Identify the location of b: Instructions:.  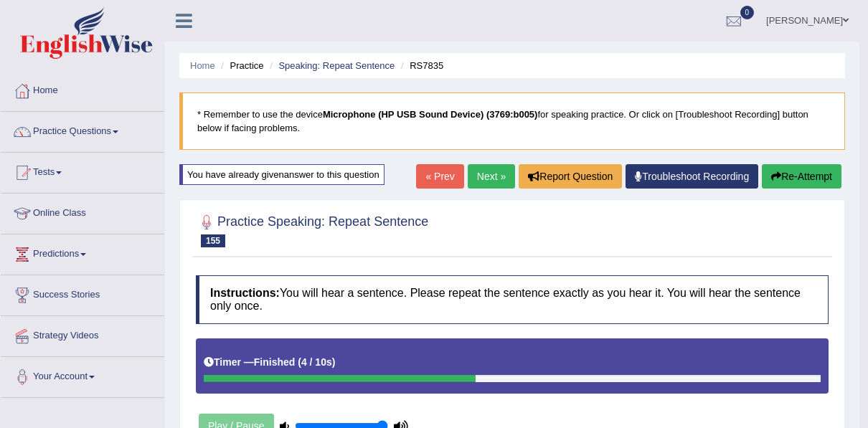
(244, 292).